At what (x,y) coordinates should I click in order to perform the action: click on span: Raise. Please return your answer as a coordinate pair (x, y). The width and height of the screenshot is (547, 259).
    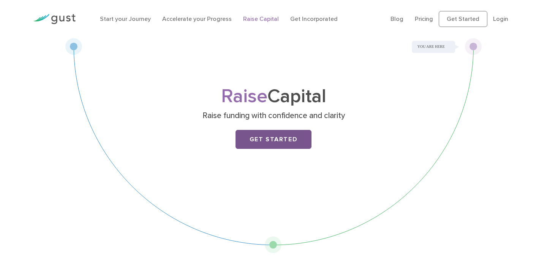
    Looking at the image, I should click on (244, 96).